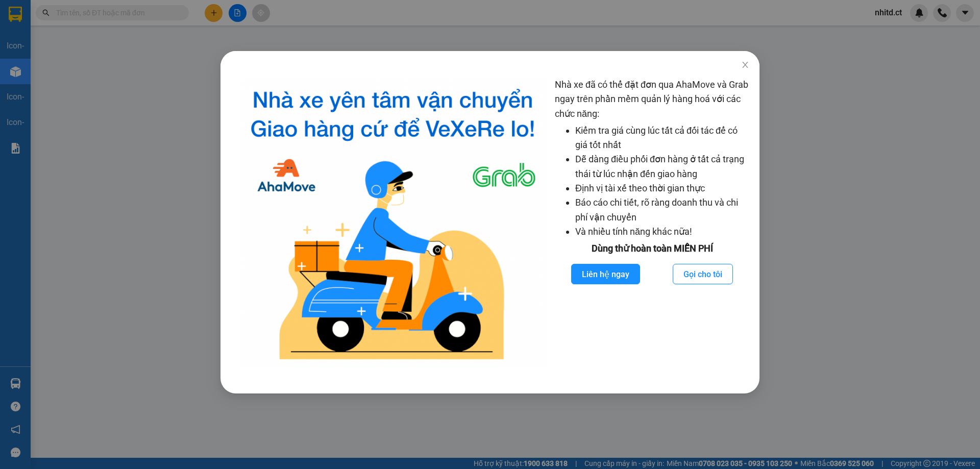 The width and height of the screenshot is (980, 469). I want to click on button: Close, so click(745, 65).